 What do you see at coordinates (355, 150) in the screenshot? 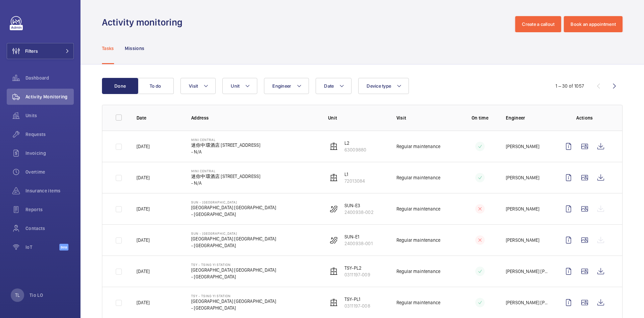
I see `p: 63009880` at bounding box center [355, 150].